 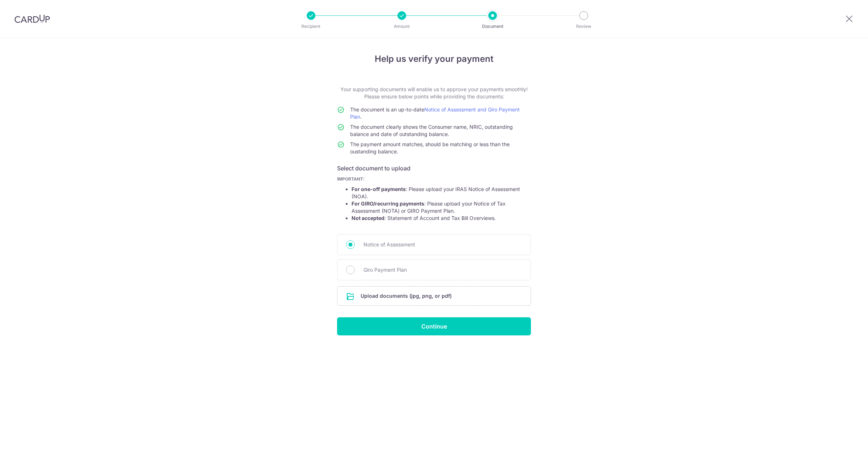 I want to click on h6: Select document to upload, so click(x=434, y=168).